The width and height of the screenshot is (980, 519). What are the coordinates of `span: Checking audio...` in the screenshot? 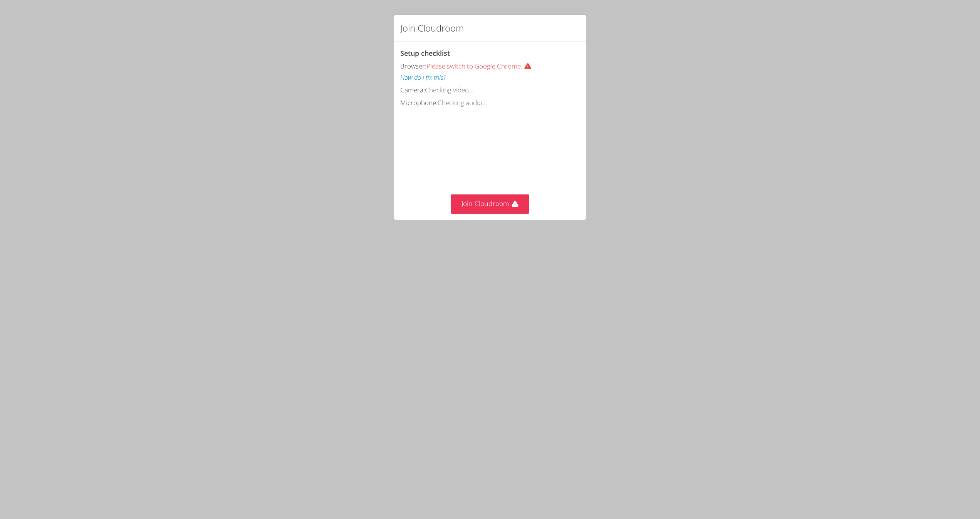 It's located at (462, 103).